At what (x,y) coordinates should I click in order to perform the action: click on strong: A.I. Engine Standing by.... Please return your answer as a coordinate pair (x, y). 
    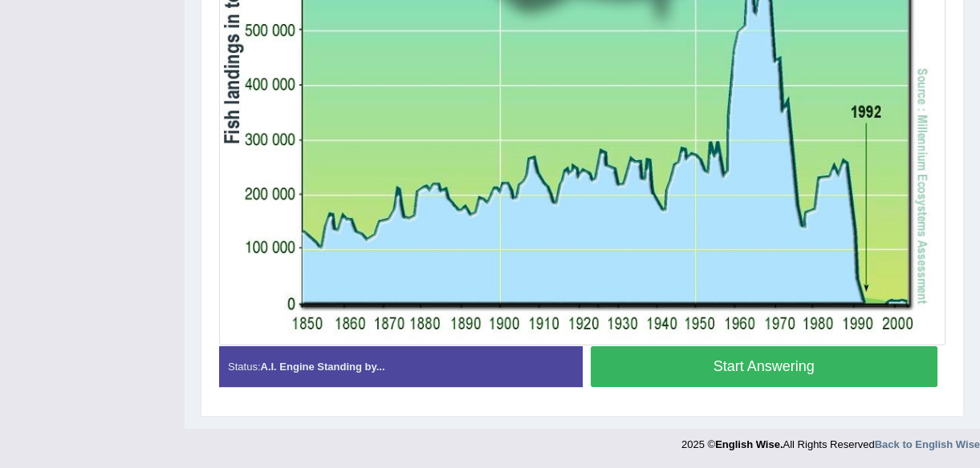
    Looking at the image, I should click on (322, 366).